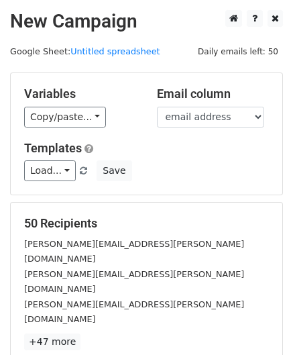 The image size is (293, 355). I want to click on small: Google Sheet:, so click(85, 51).